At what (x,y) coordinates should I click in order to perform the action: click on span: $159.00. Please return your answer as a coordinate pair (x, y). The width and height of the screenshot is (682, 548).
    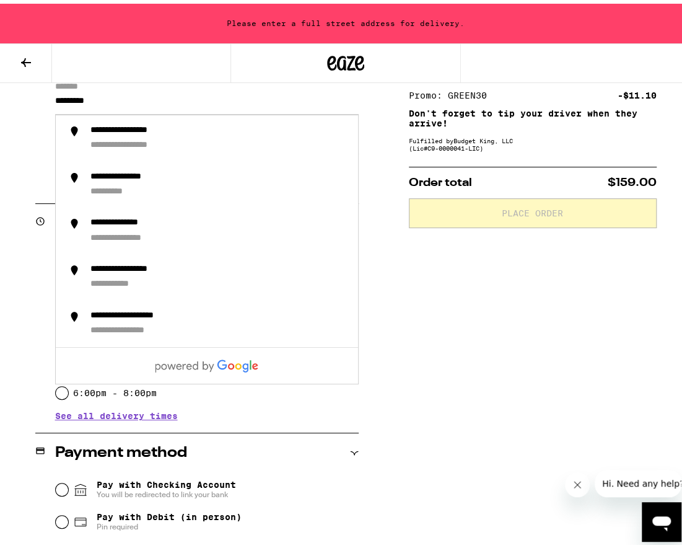
    Looking at the image, I should click on (632, 179).